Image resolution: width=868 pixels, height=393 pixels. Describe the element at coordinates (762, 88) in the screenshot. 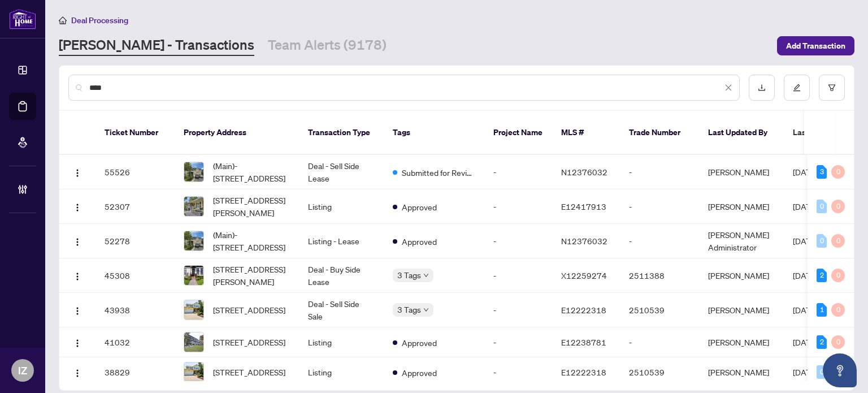

I see `span: download` at that location.